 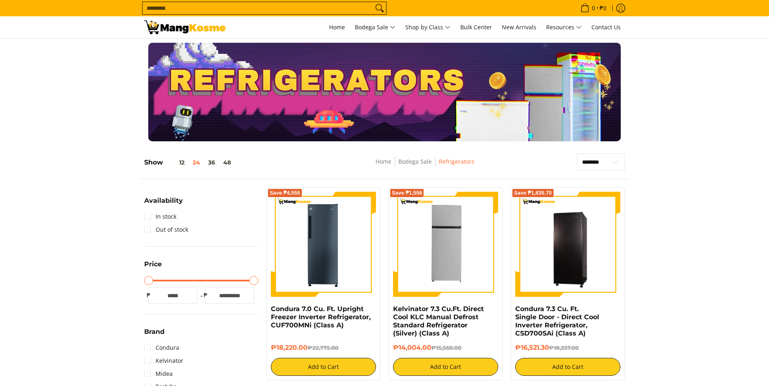 I want to click on a: Kelvinator, so click(x=164, y=361).